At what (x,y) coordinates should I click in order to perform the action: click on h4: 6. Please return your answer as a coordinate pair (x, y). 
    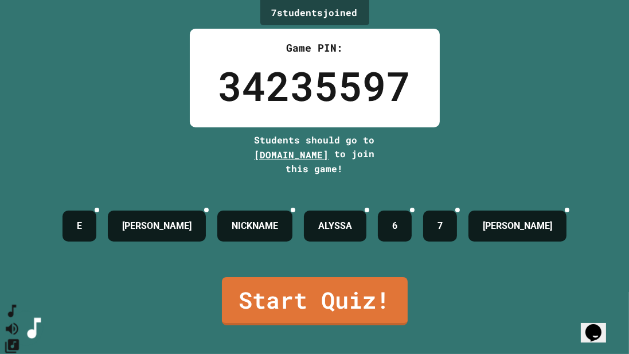
    Looking at the image, I should click on (394, 226).